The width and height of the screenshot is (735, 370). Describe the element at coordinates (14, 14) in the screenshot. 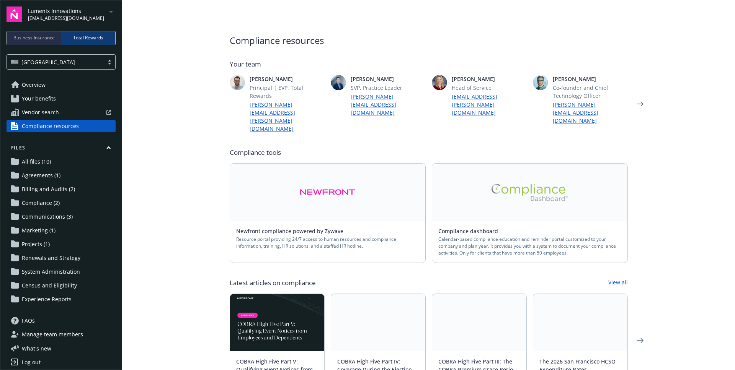

I see `img: navigator-logo.svg` at that location.